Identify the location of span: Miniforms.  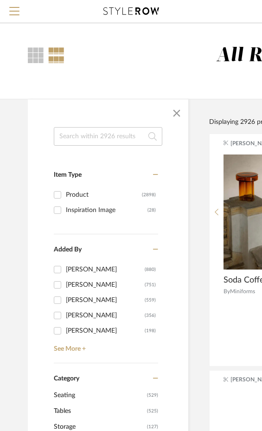
(243, 291).